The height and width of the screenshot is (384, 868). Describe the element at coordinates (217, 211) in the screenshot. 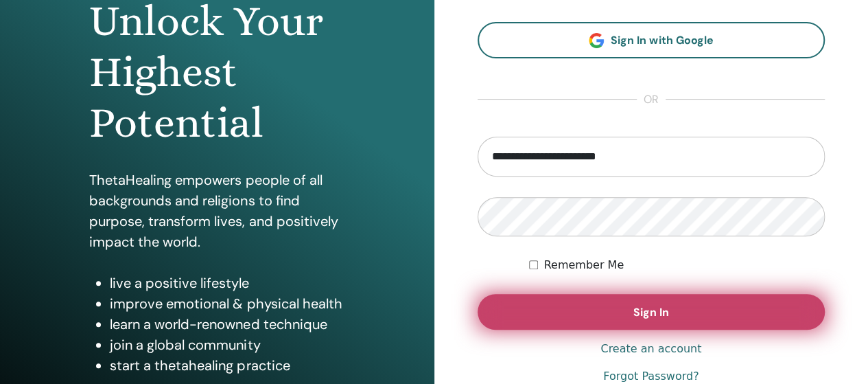

I see `p: ThetaHealing empowers people of all backgrounds and religions to find purpose, transform lives, a...` at that location.